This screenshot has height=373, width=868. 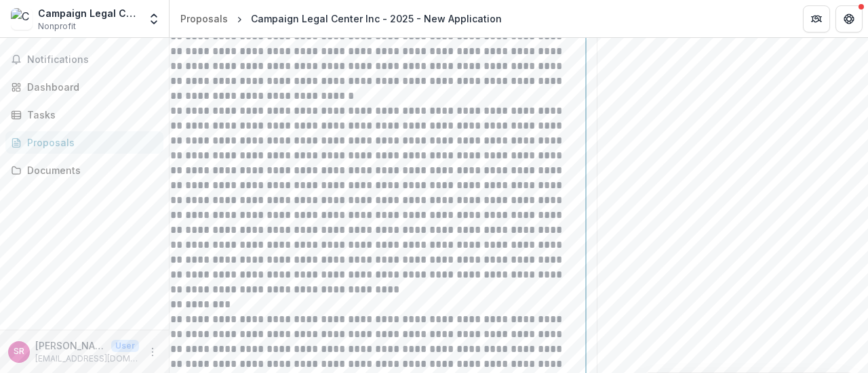 What do you see at coordinates (124, 346) in the screenshot?
I see `p: User` at bounding box center [124, 346].